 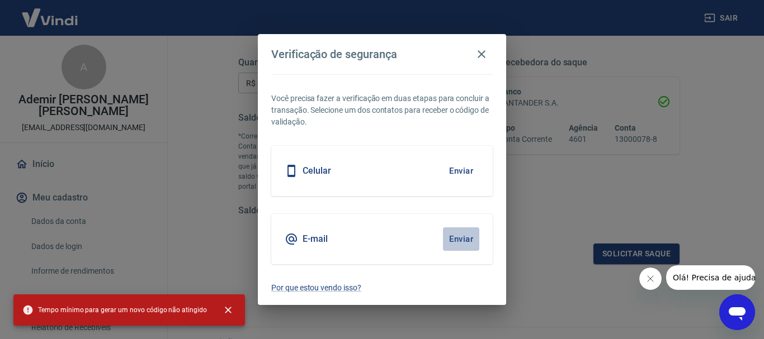 I want to click on h5: Celular, so click(x=316, y=171).